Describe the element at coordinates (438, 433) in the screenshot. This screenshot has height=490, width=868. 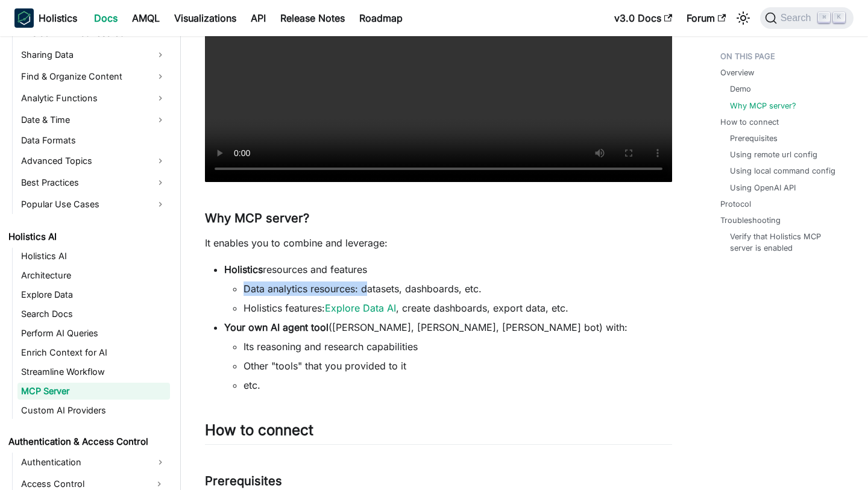
I see `h2: How to connect` at that location.